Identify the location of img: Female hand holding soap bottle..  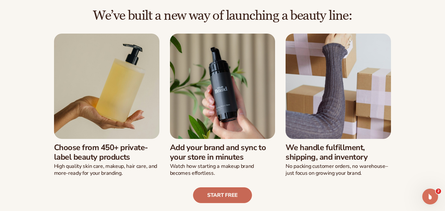
(107, 86).